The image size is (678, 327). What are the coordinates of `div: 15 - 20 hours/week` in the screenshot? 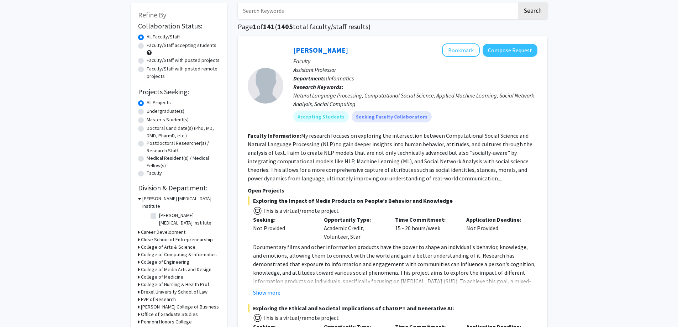 It's located at (425, 228).